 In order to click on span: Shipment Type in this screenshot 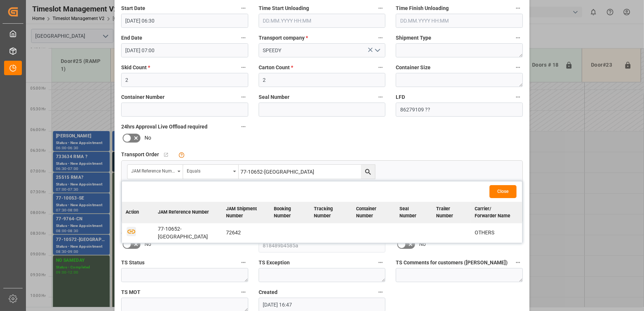, I will do `click(414, 38)`.